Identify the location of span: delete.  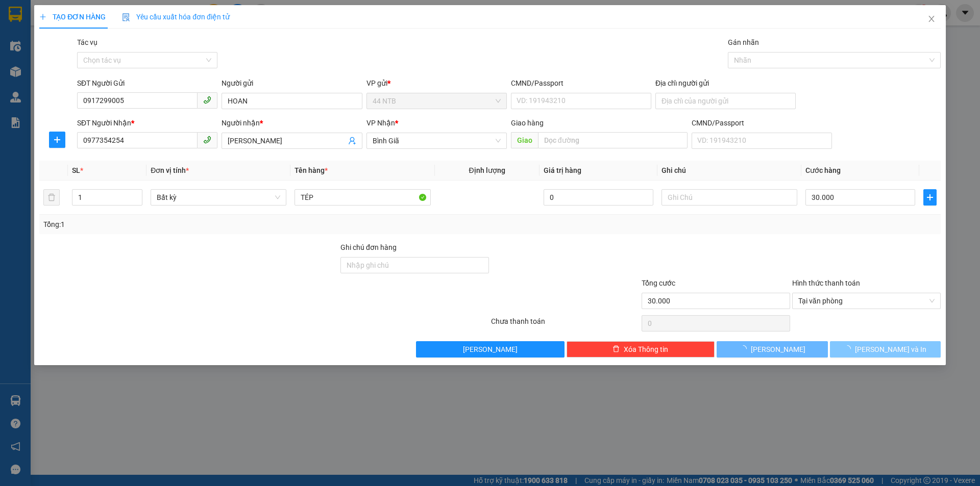
(616, 350).